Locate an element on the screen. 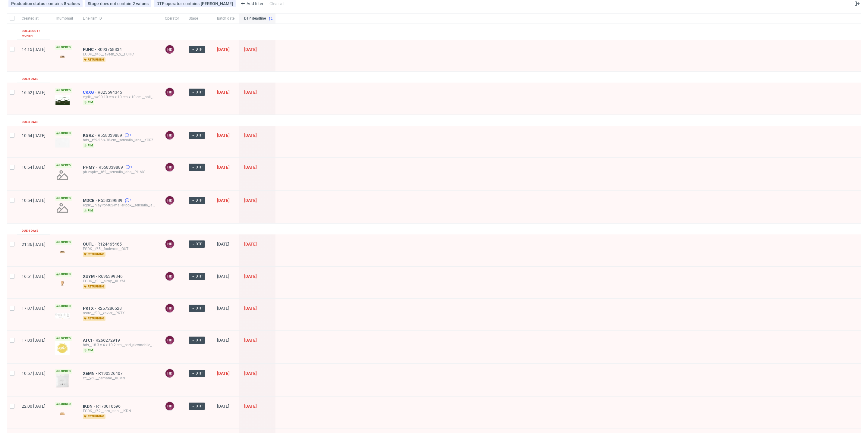 This screenshot has height=433, width=868. a: FUHC is located at coordinates (90, 49).